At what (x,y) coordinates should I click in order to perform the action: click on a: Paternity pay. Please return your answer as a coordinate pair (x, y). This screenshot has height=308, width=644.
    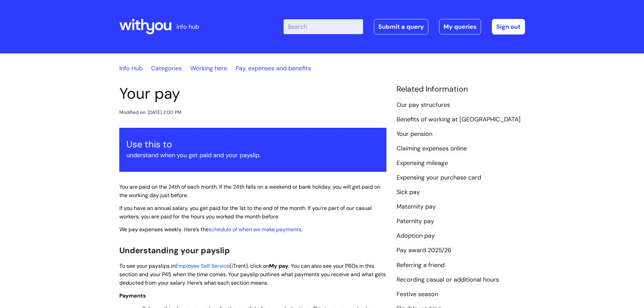
    Looking at the image, I should click on (415, 221).